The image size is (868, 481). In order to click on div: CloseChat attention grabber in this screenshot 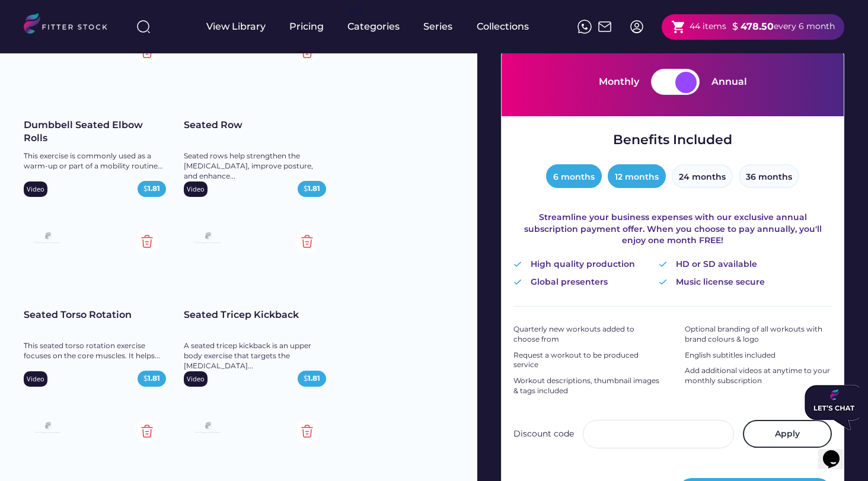, I will do `click(30, 27)`.